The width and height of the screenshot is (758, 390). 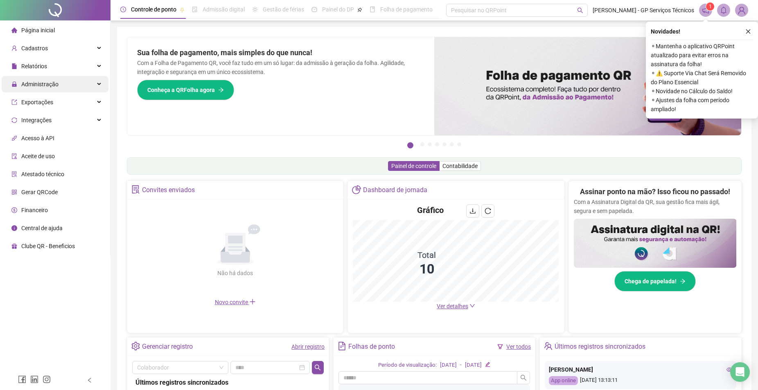 I want to click on span: Contabilidade, so click(x=460, y=166).